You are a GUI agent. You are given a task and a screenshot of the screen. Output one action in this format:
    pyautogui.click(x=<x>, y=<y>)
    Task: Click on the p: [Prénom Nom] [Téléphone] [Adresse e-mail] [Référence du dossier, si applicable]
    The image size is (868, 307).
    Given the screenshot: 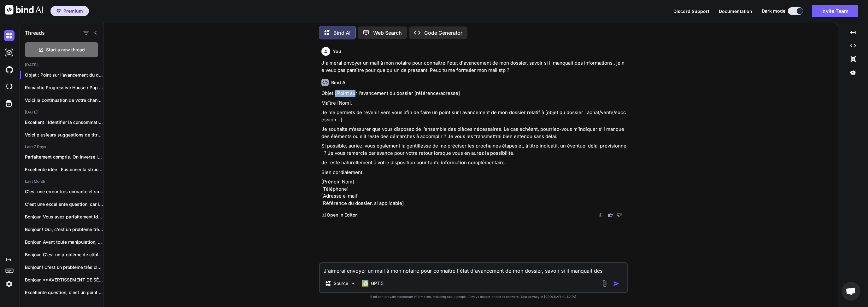 What is the action you would take?
    pyautogui.click(x=474, y=192)
    